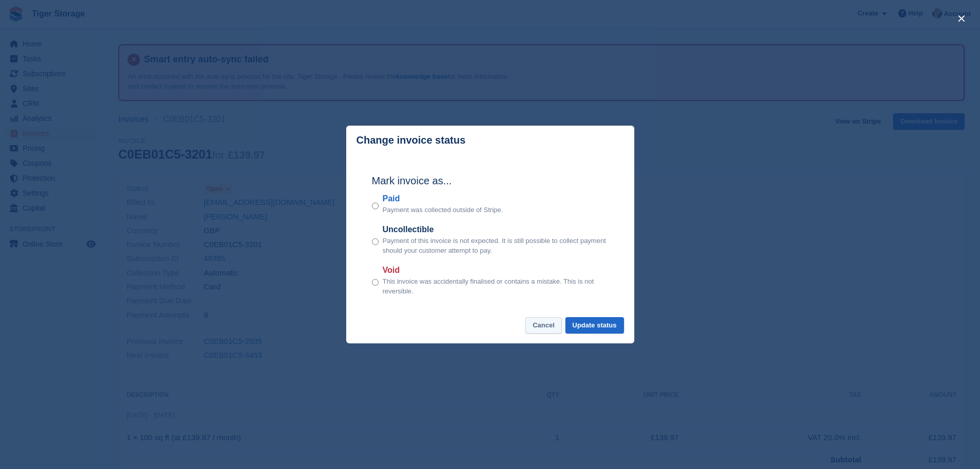  Describe the element at coordinates (495, 229) in the screenshot. I see `label: Uncollectible` at that location.